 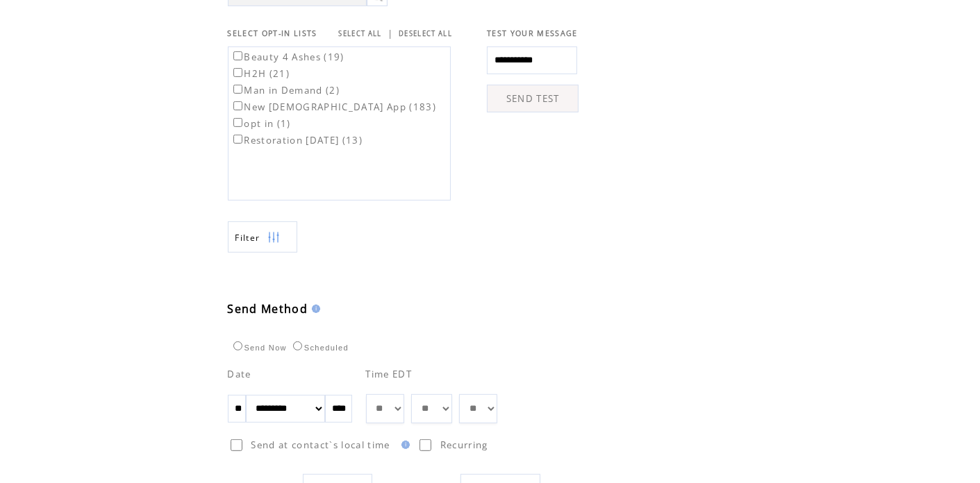 I want to click on label: opt in (1), so click(x=260, y=123).